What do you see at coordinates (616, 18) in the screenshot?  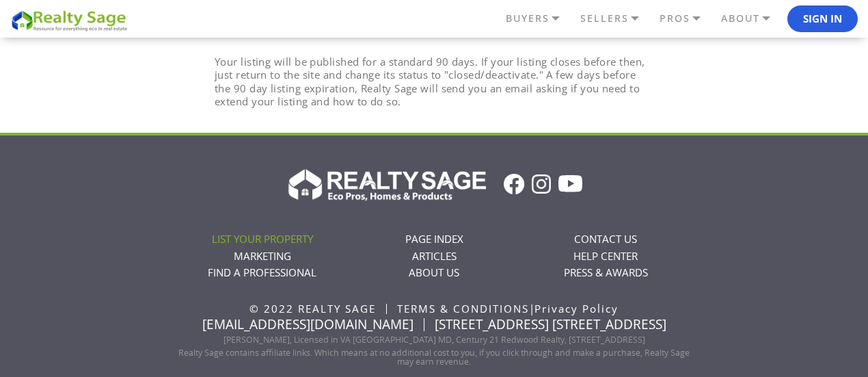 I see `a: SELLERS` at bounding box center [616, 18].